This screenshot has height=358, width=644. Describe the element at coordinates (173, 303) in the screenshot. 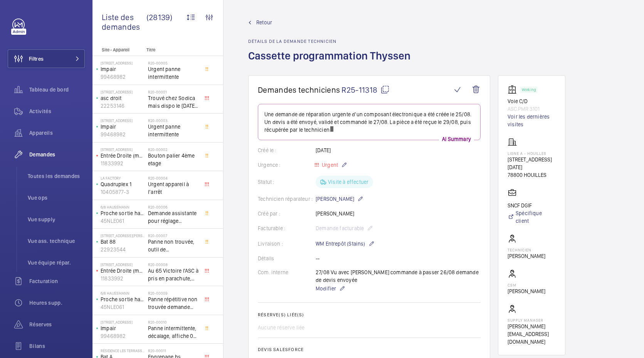

I see `span: Panne répétitive non trouvée demande assistance expert technique` at that location.